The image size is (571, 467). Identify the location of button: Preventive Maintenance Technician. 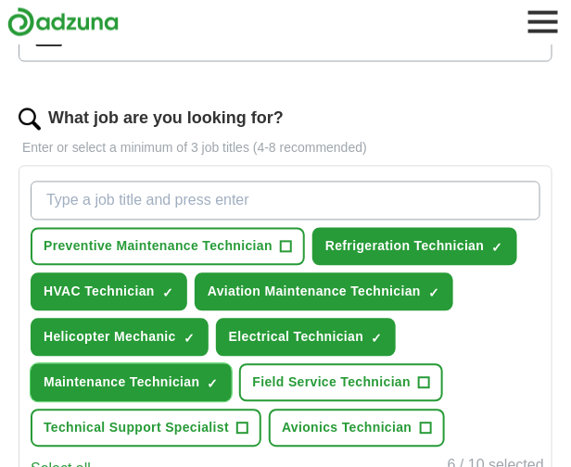
(168, 247).